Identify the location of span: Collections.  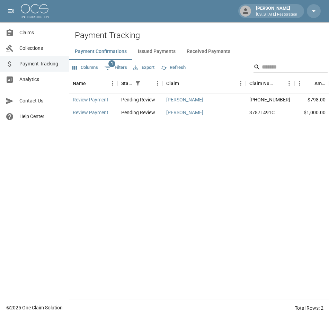
(41, 48).